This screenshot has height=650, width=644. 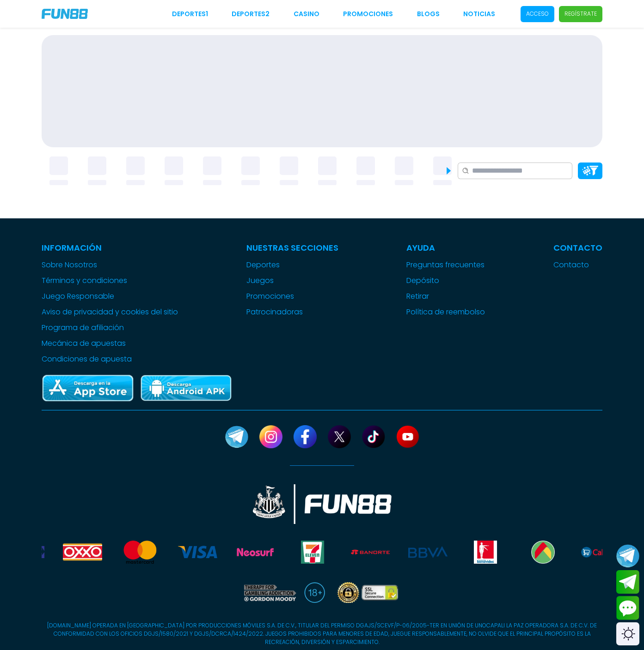 What do you see at coordinates (307, 14) in the screenshot?
I see `a: CASINO` at bounding box center [307, 14].